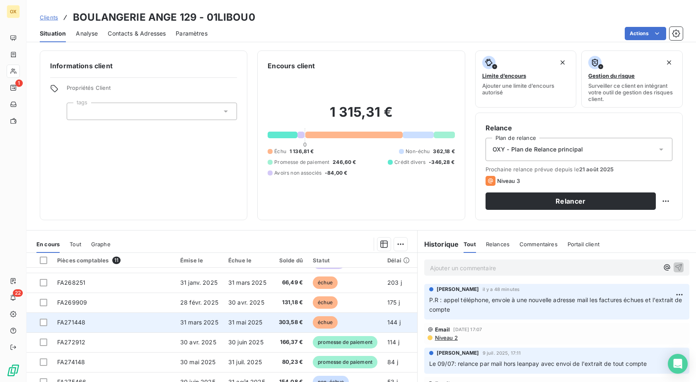 Image resolution: width=696 pixels, height=382 pixels. I want to click on h6: Encours client, so click(291, 66).